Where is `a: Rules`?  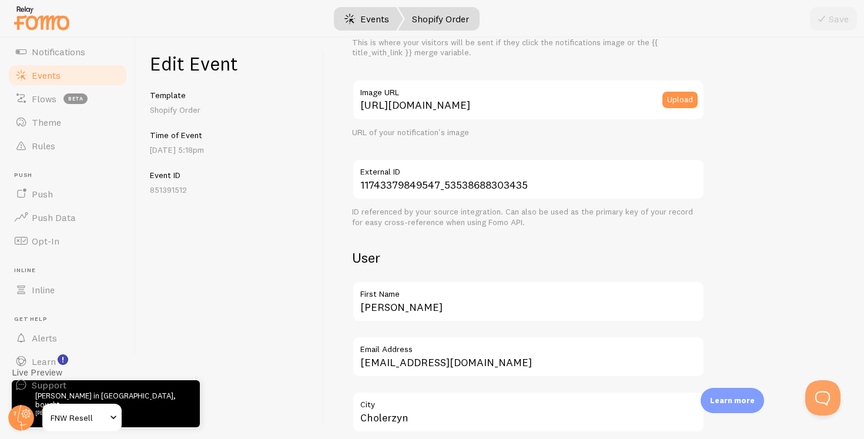
a: Rules is located at coordinates (68, 146).